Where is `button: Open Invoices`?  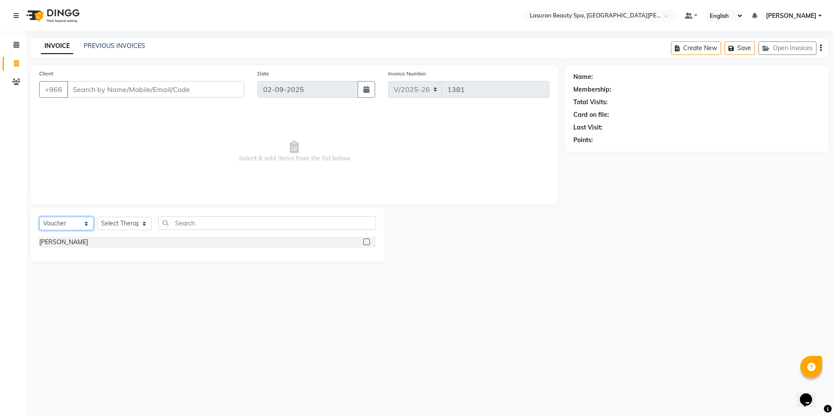
button: Open Invoices is located at coordinates (787, 48).